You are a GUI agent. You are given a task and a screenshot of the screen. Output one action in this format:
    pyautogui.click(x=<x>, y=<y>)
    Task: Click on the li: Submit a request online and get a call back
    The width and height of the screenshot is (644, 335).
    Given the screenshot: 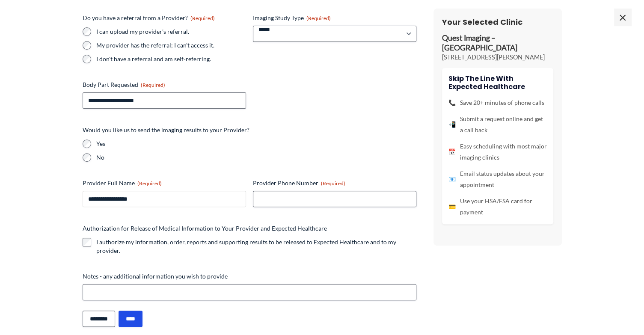 What is the action you would take?
    pyautogui.click(x=497, y=125)
    